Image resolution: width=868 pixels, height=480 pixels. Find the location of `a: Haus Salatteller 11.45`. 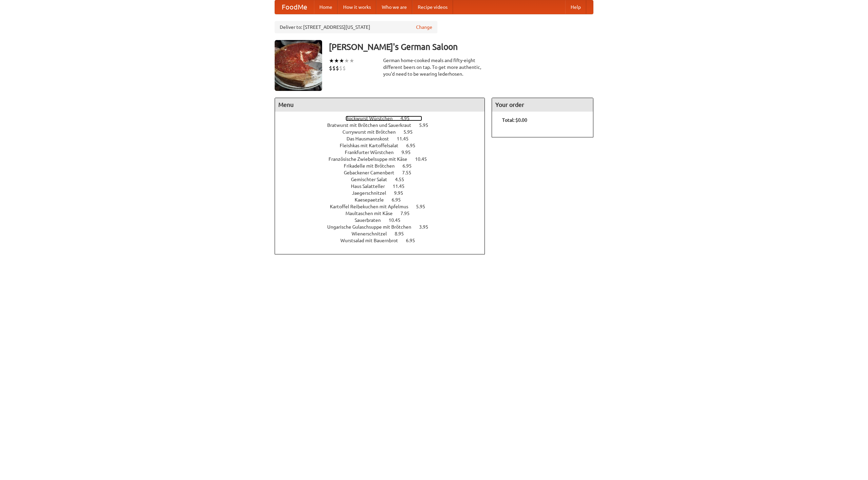

a: Haus Salatteller 11.45 is located at coordinates (384, 187).